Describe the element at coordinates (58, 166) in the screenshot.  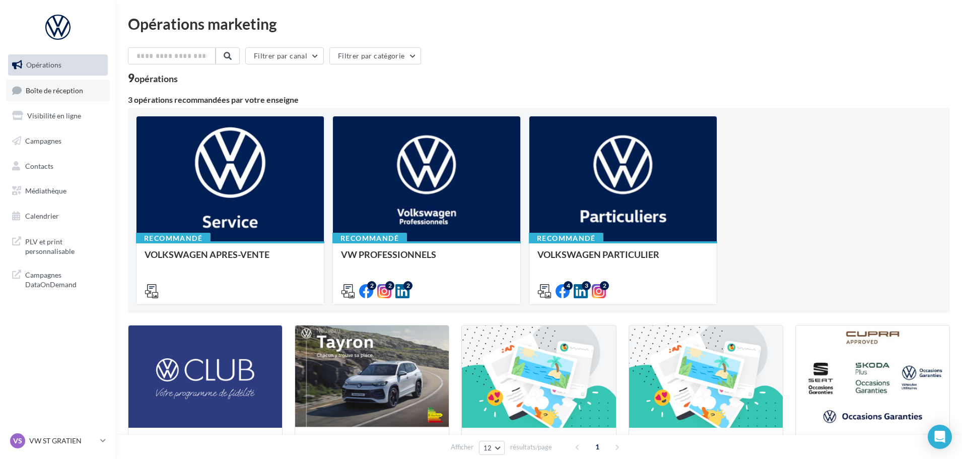
I see `a: Contacts` at that location.